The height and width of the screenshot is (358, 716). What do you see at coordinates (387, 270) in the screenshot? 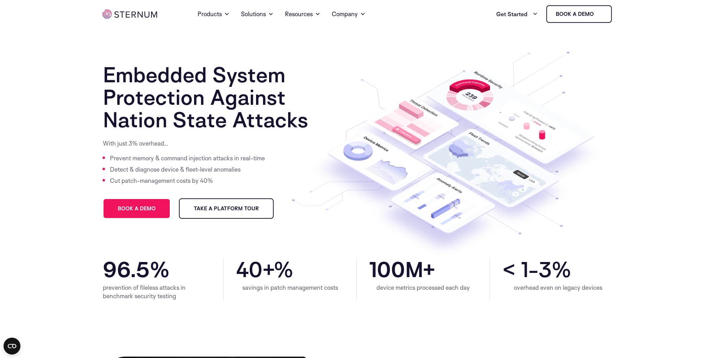
I see `span: 100` at bounding box center [387, 270].